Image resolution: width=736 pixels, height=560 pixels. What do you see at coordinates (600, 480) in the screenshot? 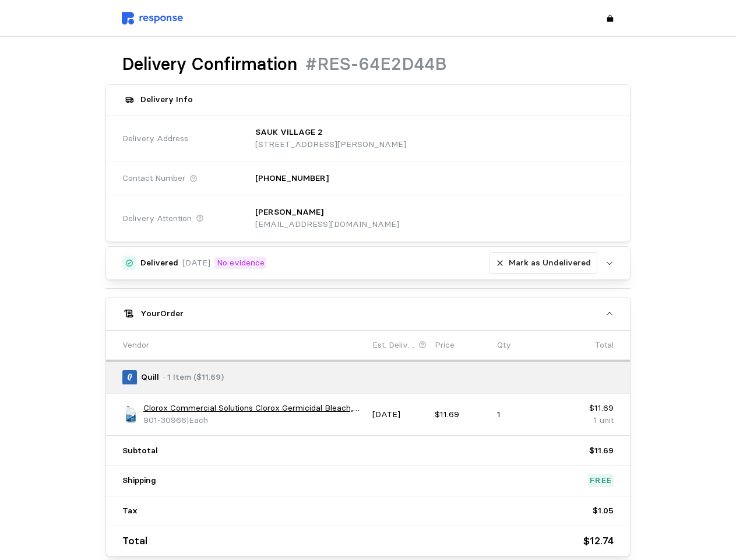
I see `p: Free` at bounding box center [600, 480].